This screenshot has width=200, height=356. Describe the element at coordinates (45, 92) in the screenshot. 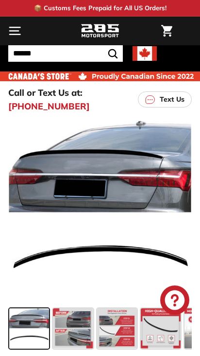

I see `p: Call or Text Us at:` at that location.